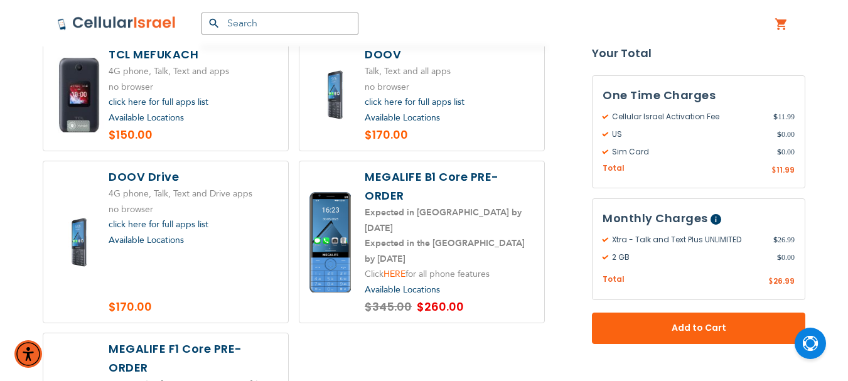  Describe the element at coordinates (716, 220) in the screenshot. I see `span: Help` at that location.